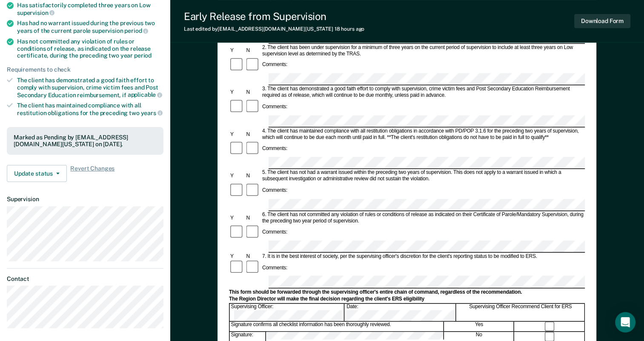 This screenshot has height=341, width=644. I want to click on span: years, so click(152, 113).